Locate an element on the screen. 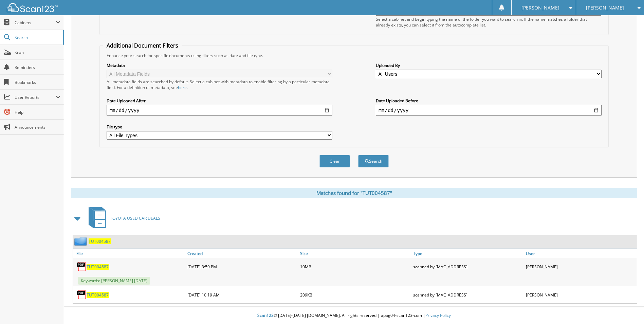  a: Created is located at coordinates (242, 254).